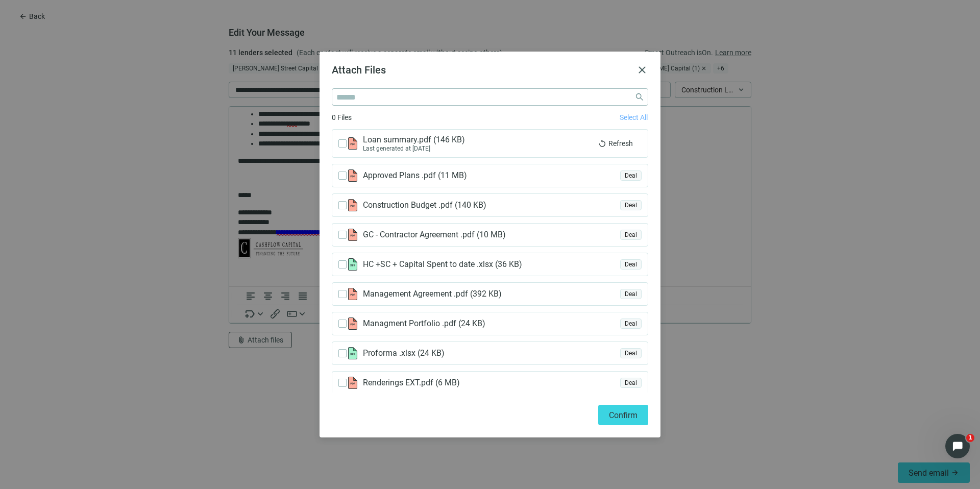 Image resolution: width=980 pixels, height=489 pixels. I want to click on span: Approved Plans .pdf, so click(416, 176).